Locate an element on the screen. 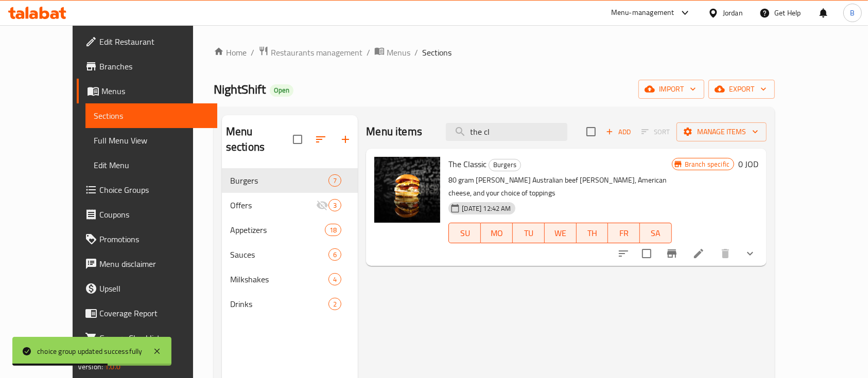 This screenshot has width=868, height=378. span: 6 is located at coordinates (334, 254).